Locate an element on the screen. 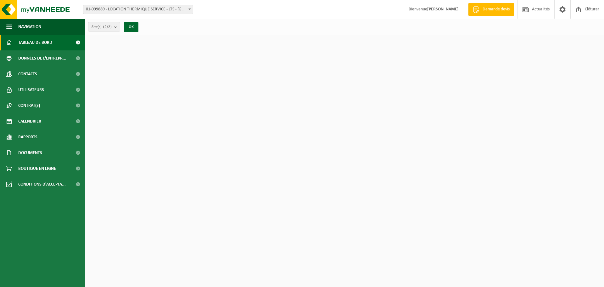 The height and width of the screenshot is (287, 604). span: Utilisateurs is located at coordinates (31, 90).